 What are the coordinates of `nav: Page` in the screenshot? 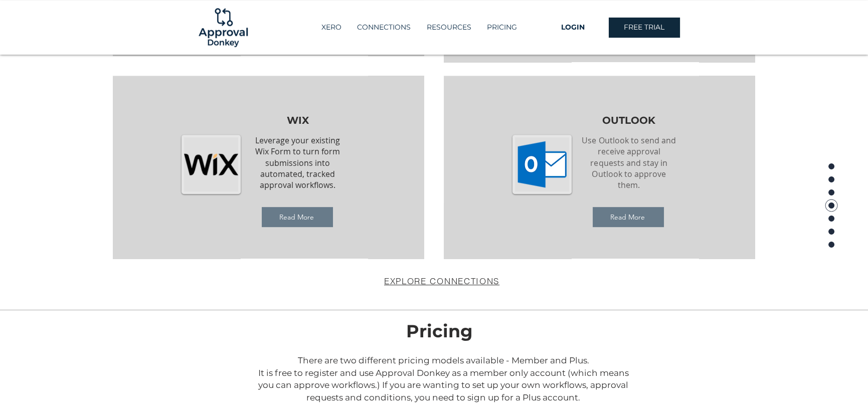 It's located at (831, 205).